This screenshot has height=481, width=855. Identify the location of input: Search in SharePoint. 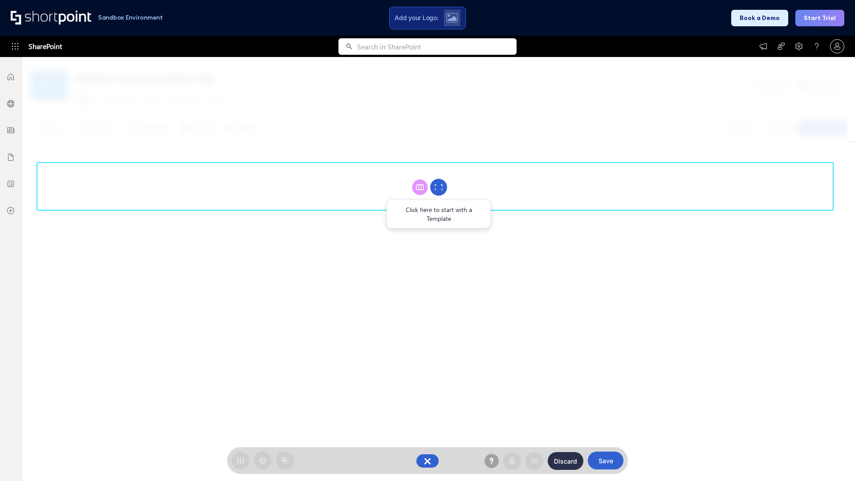
(437, 46).